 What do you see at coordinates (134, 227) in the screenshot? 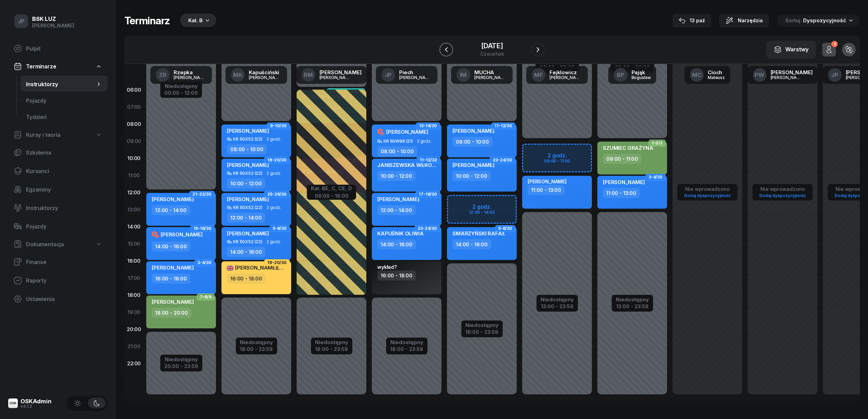
I see `div: 14:00` at bounding box center [134, 227].